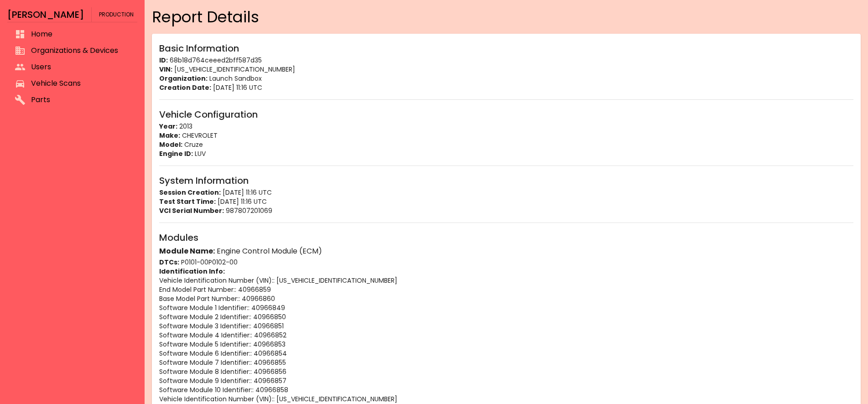 This screenshot has height=404, width=868. What do you see at coordinates (506, 353) in the screenshot?
I see `p: Software Module 6 Identifier : : 40966854` at bounding box center [506, 353].